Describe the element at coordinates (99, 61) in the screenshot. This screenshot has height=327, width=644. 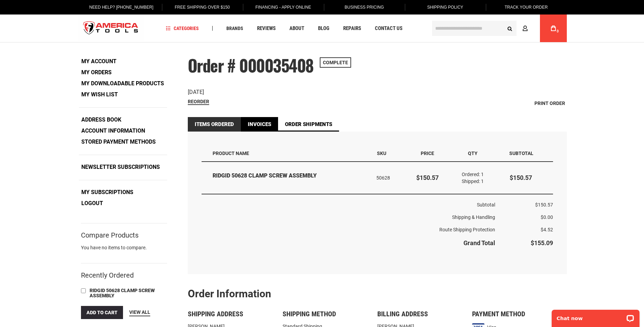
I see `a: My Account` at that location.